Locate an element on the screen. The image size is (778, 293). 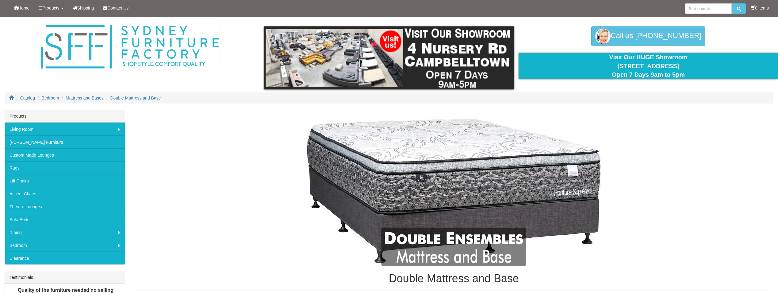
li: 0 items is located at coordinates (760, 8).